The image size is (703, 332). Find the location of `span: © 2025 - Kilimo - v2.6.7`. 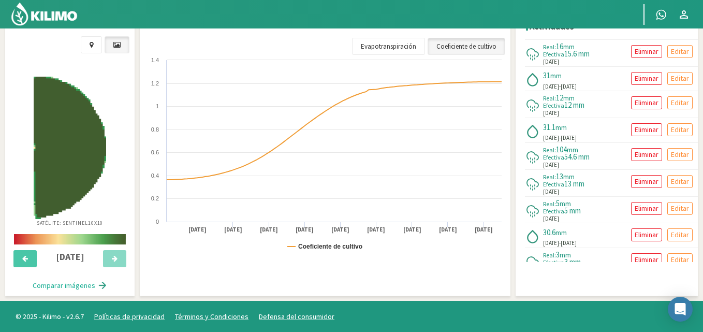

span: © 2025 - Kilimo - v2.6.7 is located at coordinates (50, 316).